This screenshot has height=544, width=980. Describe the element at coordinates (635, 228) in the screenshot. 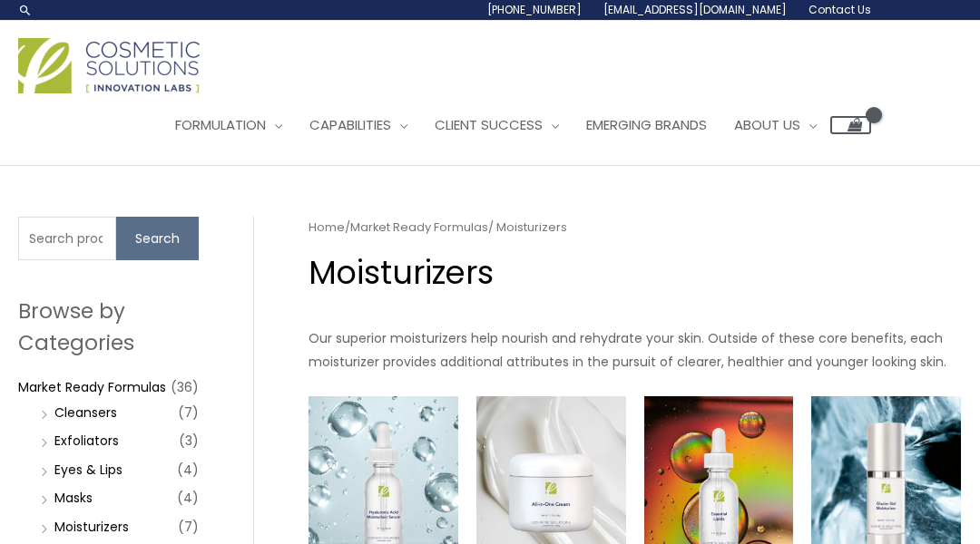

I see `nav: Breadcrumb` at that location.